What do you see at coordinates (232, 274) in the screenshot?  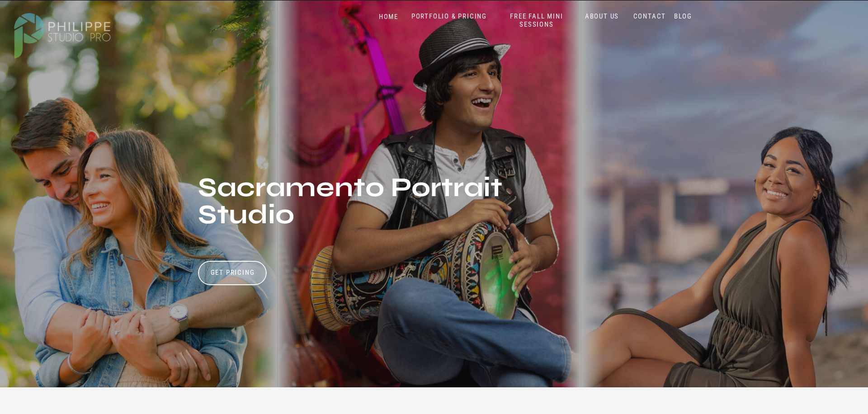 I see `a: Get Pricing` at bounding box center [232, 274].